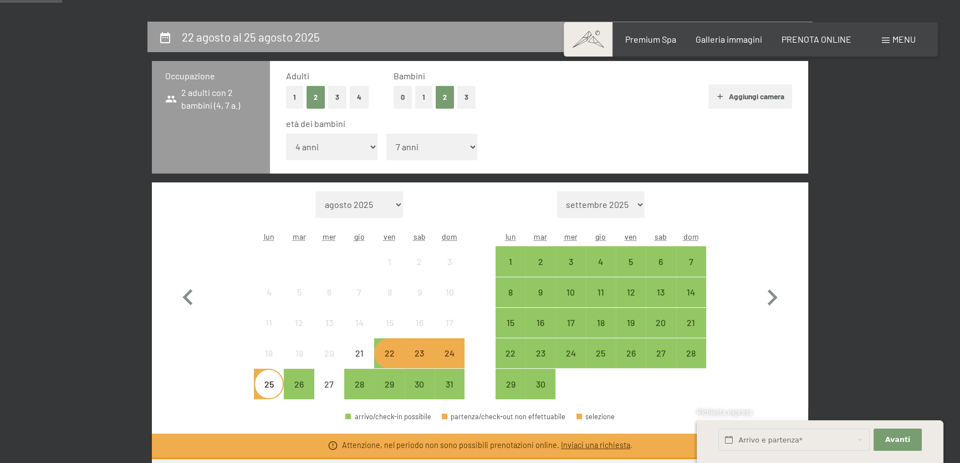 This screenshot has height=463, width=960. I want to click on div: 9, so click(419, 301).